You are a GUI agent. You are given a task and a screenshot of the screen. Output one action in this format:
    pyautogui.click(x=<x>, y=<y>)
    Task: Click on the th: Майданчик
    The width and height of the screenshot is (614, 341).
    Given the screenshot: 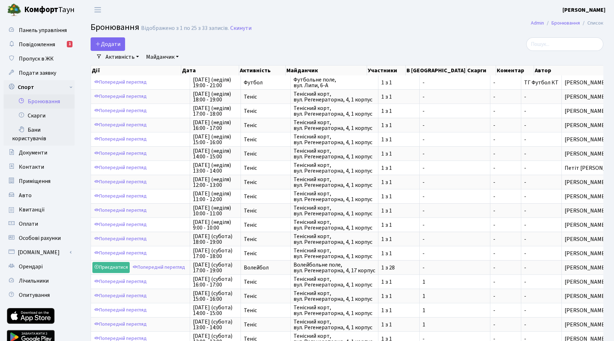 What is the action you would take?
    pyautogui.click(x=326, y=70)
    